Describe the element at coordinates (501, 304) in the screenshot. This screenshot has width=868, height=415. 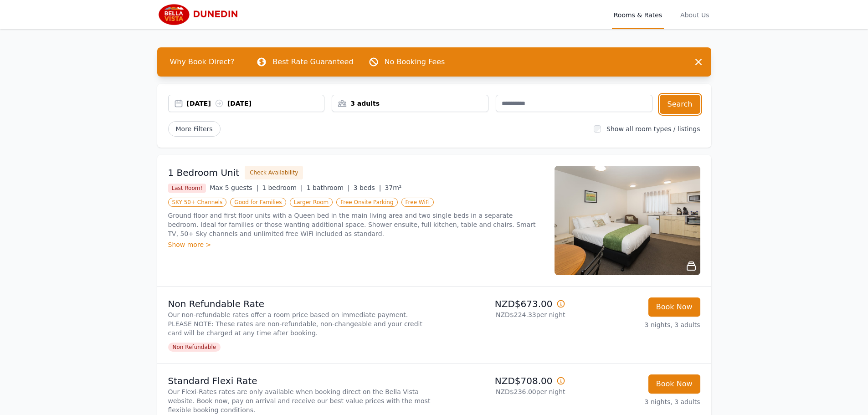
I see `p: NZD$673.00` at that location.